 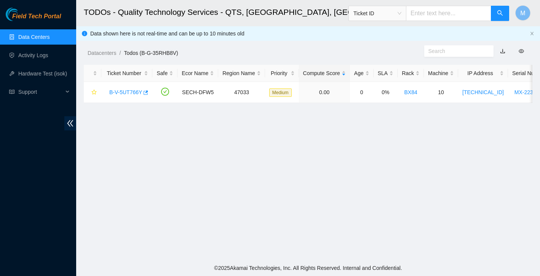 What do you see at coordinates (165, 91) in the screenshot?
I see `span: check-circle` at bounding box center [165, 91].